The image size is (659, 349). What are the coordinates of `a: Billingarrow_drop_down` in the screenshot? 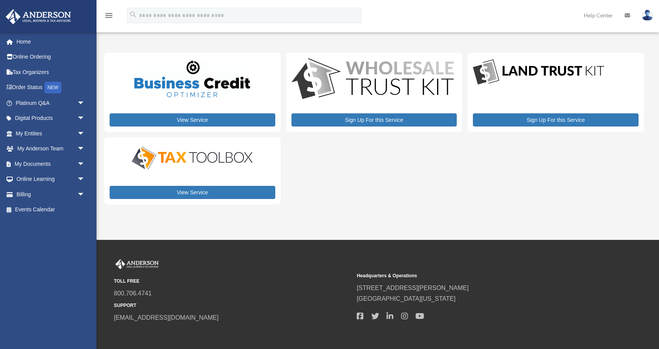 It's located at (51, 195).